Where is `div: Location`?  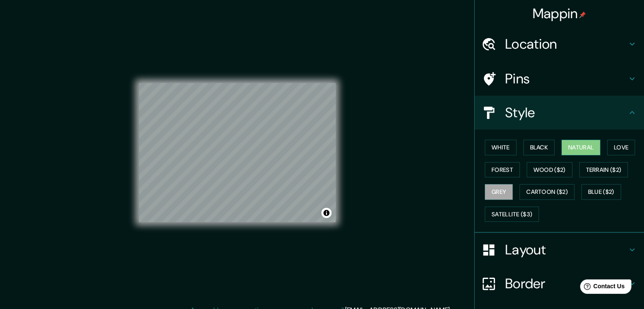
div: Location is located at coordinates (559, 44).